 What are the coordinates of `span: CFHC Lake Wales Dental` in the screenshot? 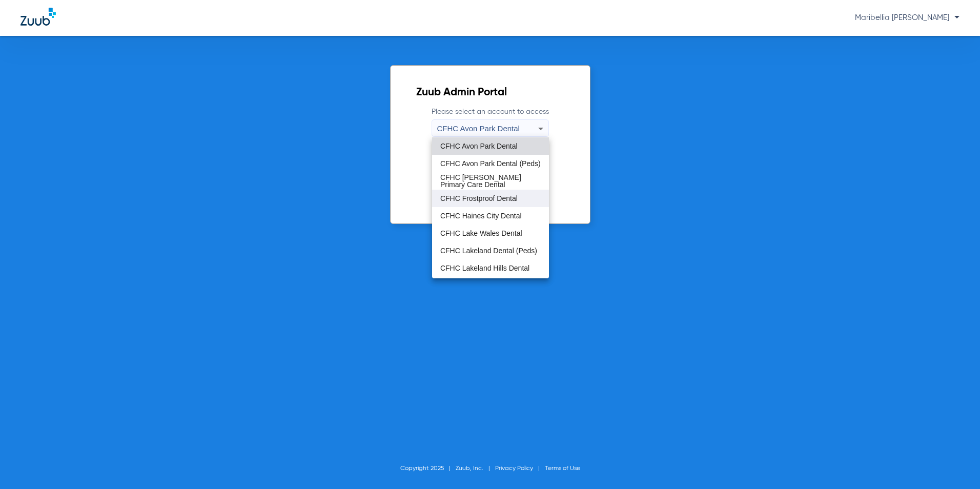 It's located at (481, 233).